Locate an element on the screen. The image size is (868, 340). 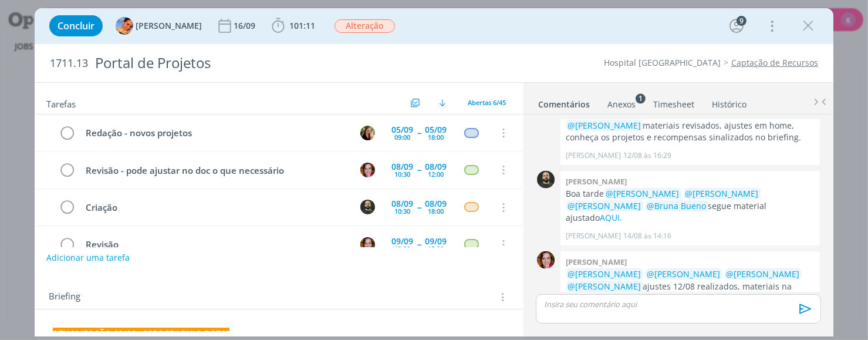
span: 12/08 às 16:29 is located at coordinates (648, 155).